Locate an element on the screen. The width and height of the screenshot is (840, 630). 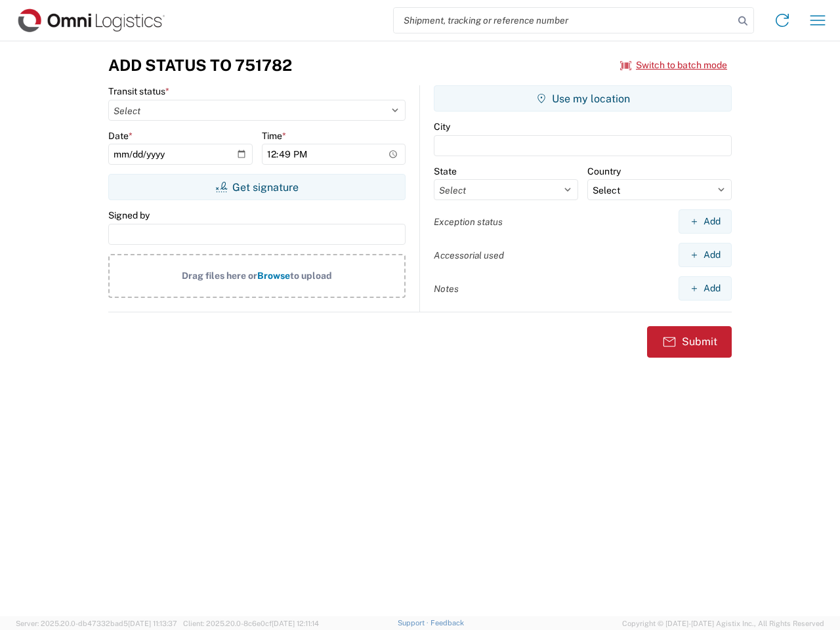
a: Support is located at coordinates (414, 623).